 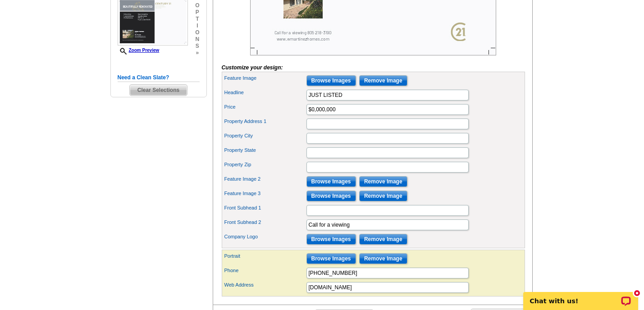 I want to click on i: Customize your design:, so click(x=253, y=68).